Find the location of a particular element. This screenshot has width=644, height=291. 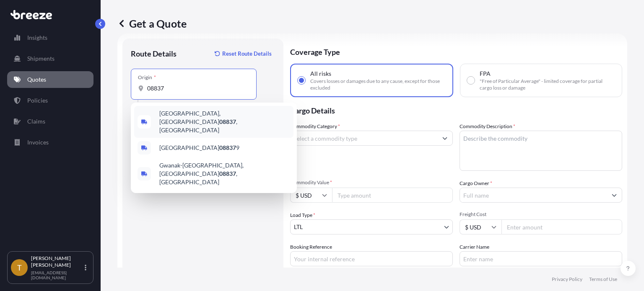

label: Carrier Name is located at coordinates (474, 247).